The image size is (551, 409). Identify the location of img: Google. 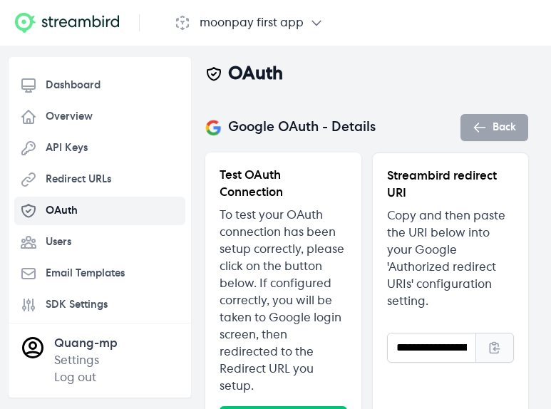
(214, 128).